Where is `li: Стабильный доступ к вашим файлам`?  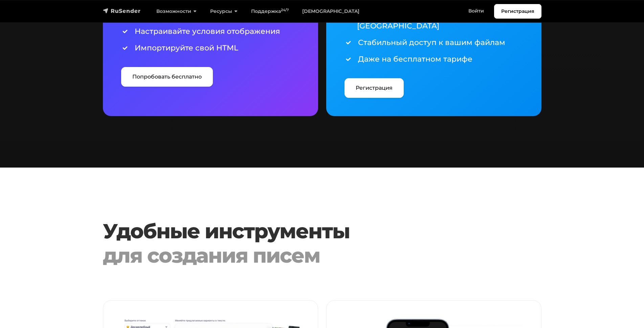
li: Стабильный доступ к вашим файлам is located at coordinates (434, 42).